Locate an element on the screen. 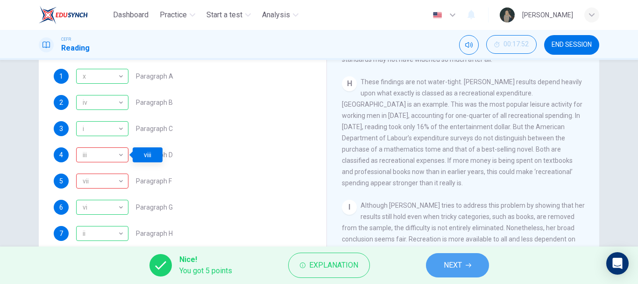  span: You got 5 points is located at coordinates (206, 271).